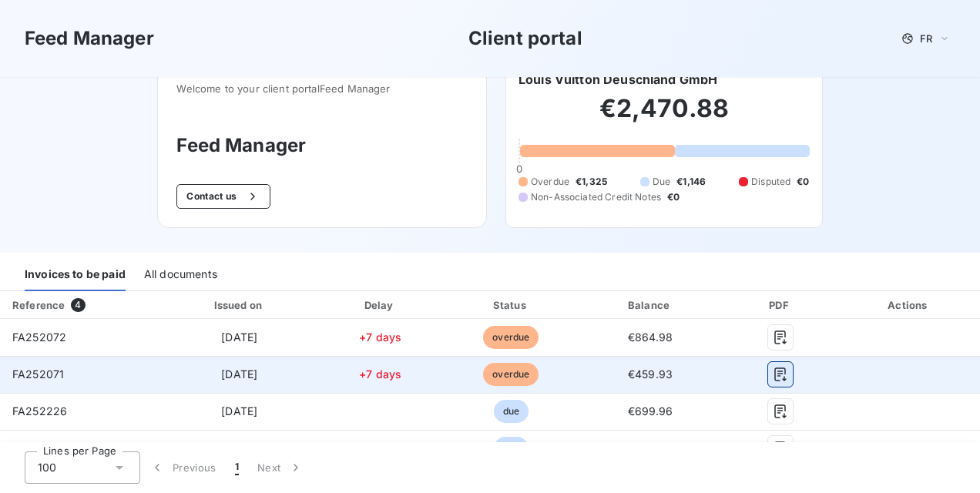 The height and width of the screenshot is (493, 980). Describe the element at coordinates (510, 305) in the screenshot. I see `div: Status` at that location.